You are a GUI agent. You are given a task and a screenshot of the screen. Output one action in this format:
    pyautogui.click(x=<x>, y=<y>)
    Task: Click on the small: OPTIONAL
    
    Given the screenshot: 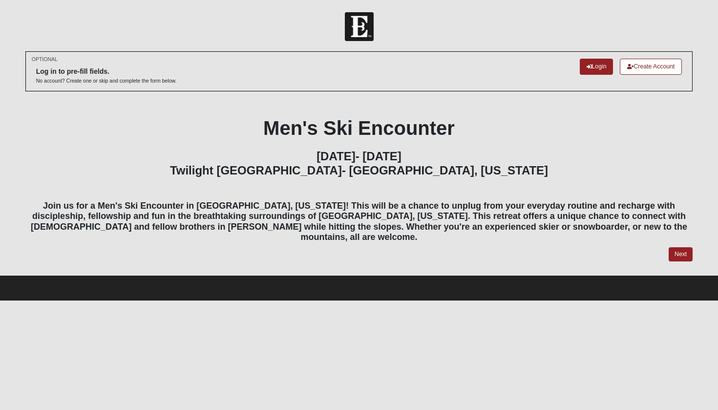 What is the action you would take?
    pyautogui.click(x=44, y=59)
    